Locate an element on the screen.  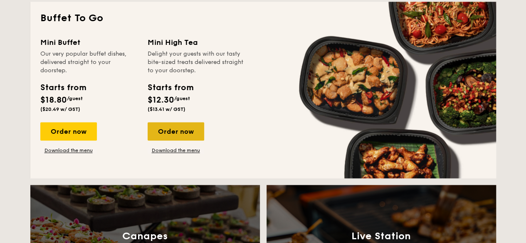
span: $12.30 is located at coordinates (161, 100).